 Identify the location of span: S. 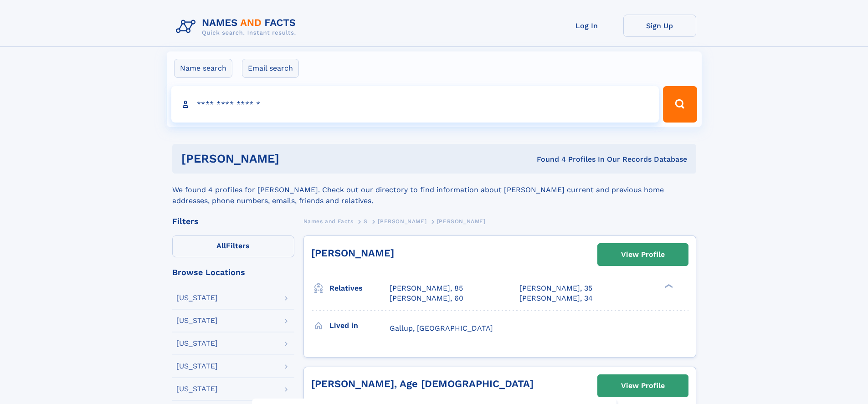
(365, 221).